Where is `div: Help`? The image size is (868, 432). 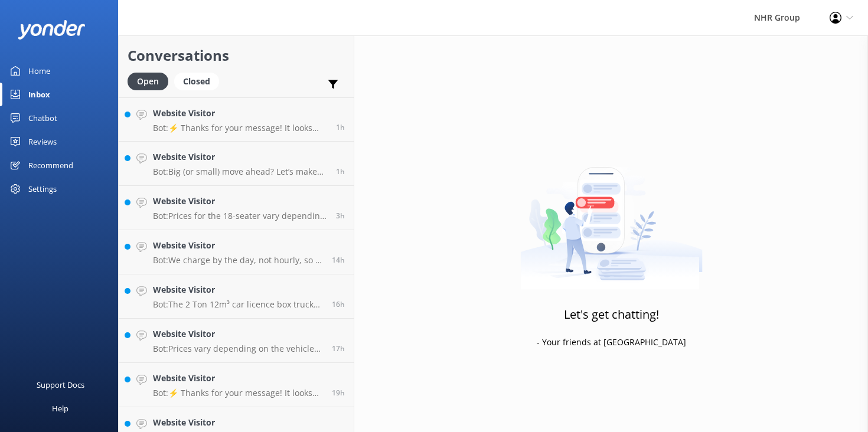
div: Help is located at coordinates (61, 408).